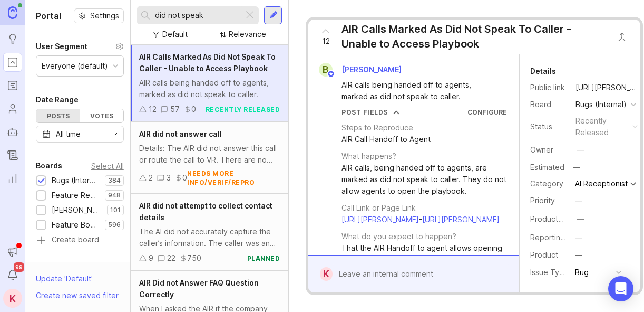  What do you see at coordinates (75, 66) in the screenshot?
I see `div: Everyone (default)` at bounding box center [75, 66].